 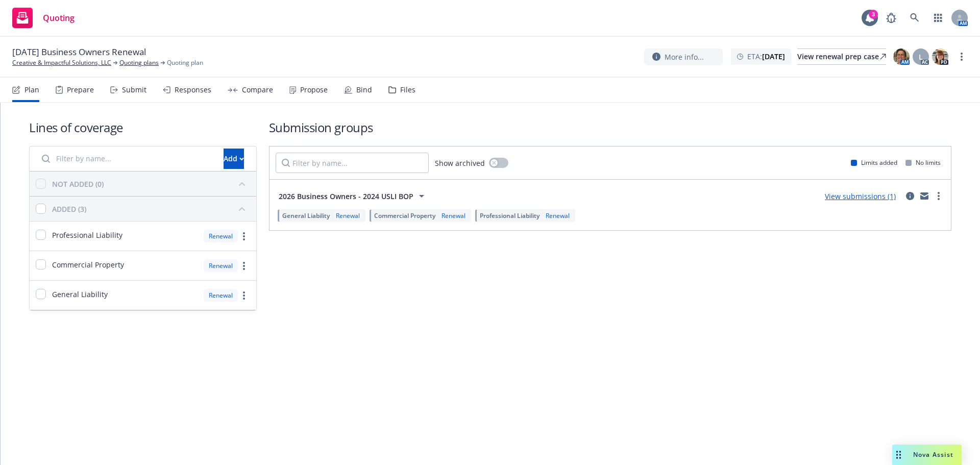 I want to click on span: L, so click(x=920, y=56).